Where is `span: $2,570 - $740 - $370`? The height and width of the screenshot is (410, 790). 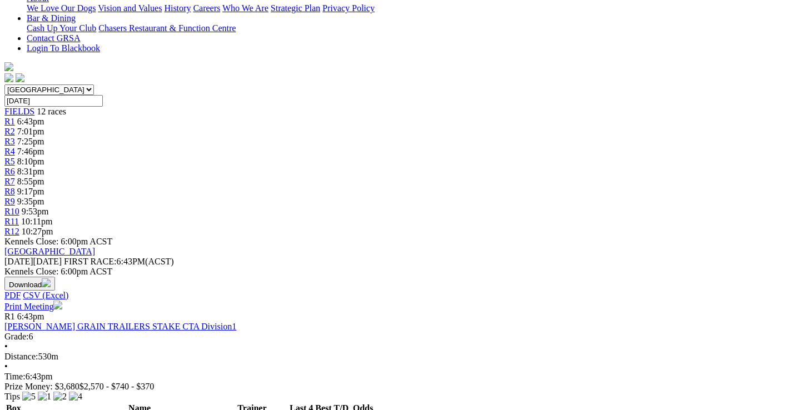
span: $2,570 - $740 - $370 is located at coordinates (117, 386).